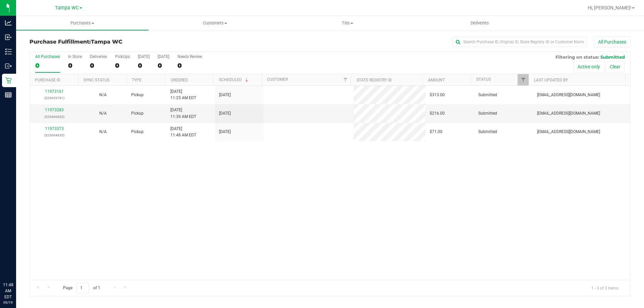 This screenshot has height=308, width=644. What do you see at coordinates (54, 98) in the screenshot?
I see `p: (325653781)` at bounding box center [54, 98].